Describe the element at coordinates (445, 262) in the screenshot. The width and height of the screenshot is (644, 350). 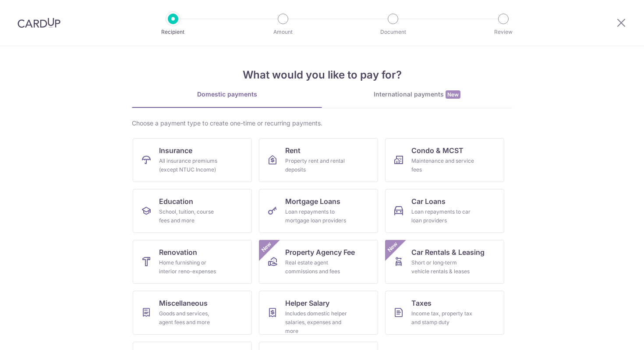
I see `a: Car Rentals & LeasingShort or long‑term vehicle rentals & leasesNew` at that location.